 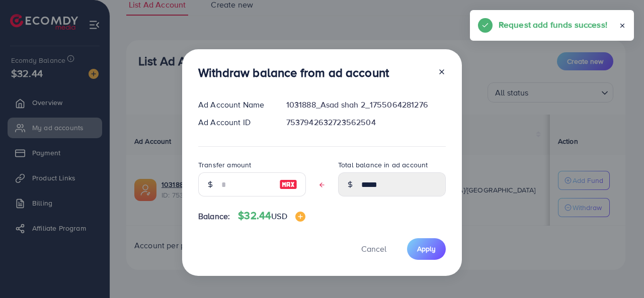 I want to click on button: Apply, so click(x=426, y=249).